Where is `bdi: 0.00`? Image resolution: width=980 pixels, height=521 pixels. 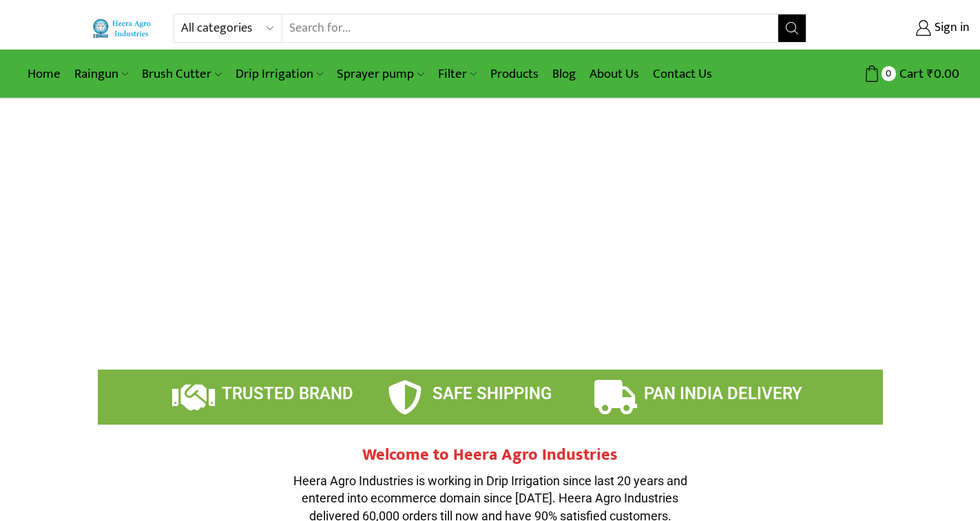 bdi: 0.00 is located at coordinates (943, 74).